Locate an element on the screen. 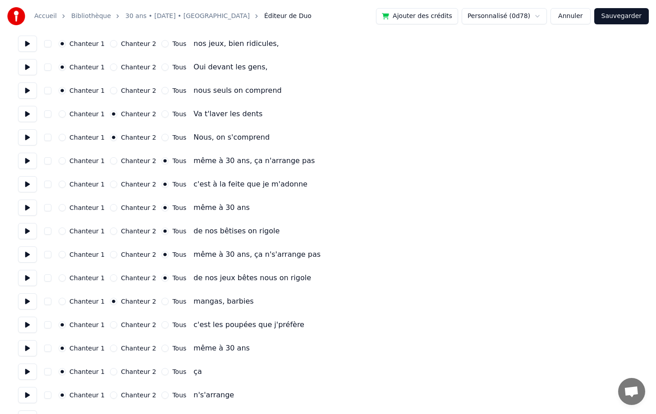 The height and width of the screenshot is (414, 656). button: Sauvegarder is located at coordinates (621, 16).